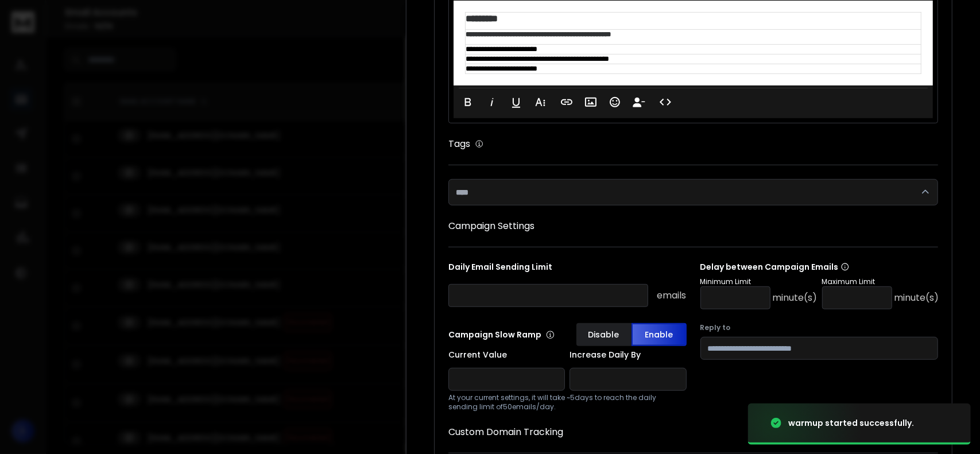 The image size is (980, 454). What do you see at coordinates (459, 144) in the screenshot?
I see `h1: Tags` at bounding box center [459, 144].